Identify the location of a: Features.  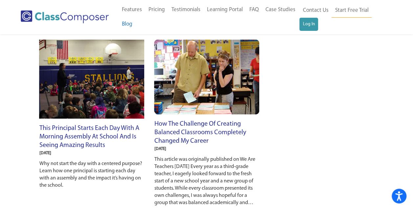
(132, 10).